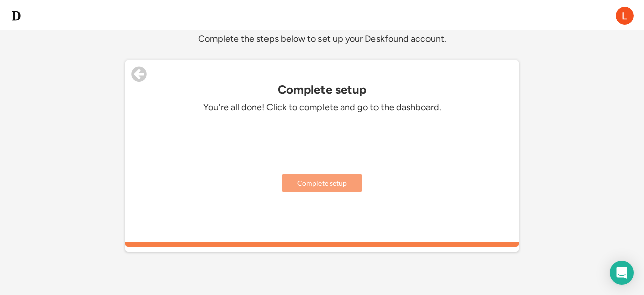  What do you see at coordinates (622, 273) in the screenshot?
I see `div: Open Intercom Messenger` at bounding box center [622, 273].